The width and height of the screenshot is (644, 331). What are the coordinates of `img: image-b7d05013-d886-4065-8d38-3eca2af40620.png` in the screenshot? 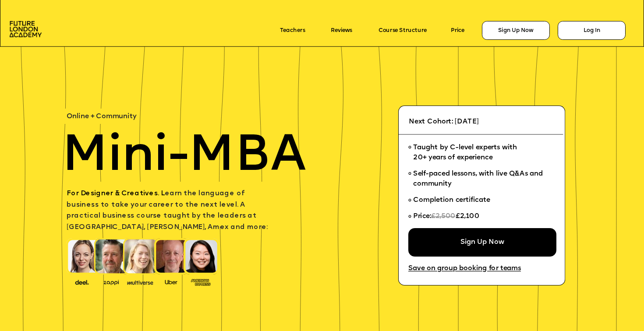 It's located at (140, 281).